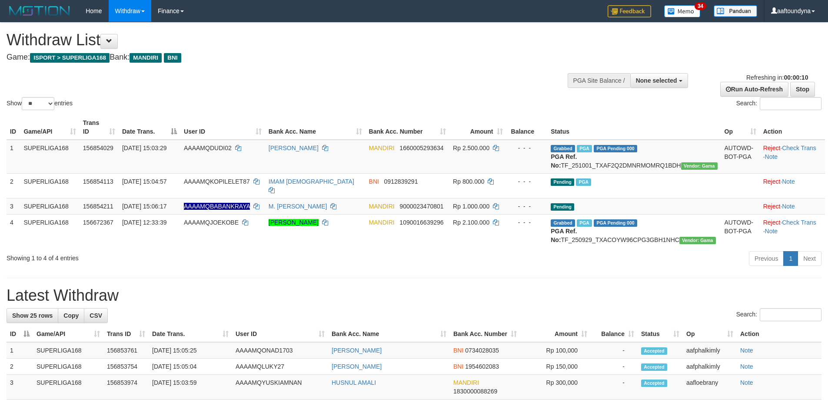  I want to click on span: Rp 2.500.000, so click(471, 148).